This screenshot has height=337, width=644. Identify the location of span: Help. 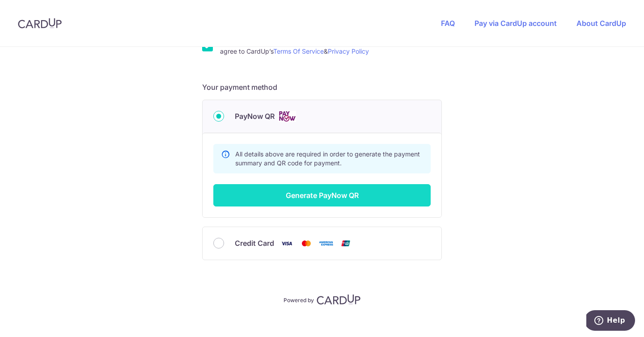
(29, 10).